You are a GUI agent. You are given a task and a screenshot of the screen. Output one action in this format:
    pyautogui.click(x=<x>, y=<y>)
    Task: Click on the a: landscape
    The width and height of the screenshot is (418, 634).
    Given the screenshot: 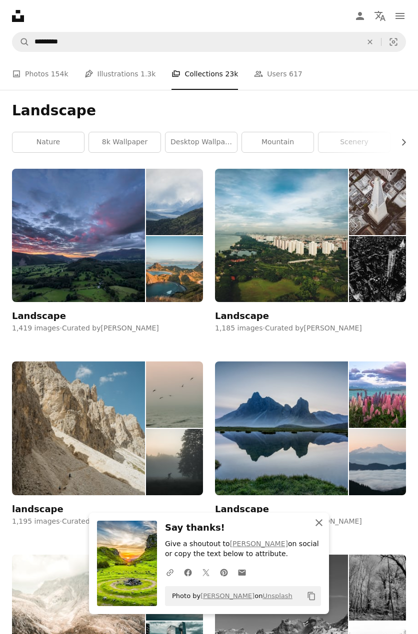 What is the action you would take?
    pyautogui.click(x=107, y=438)
    